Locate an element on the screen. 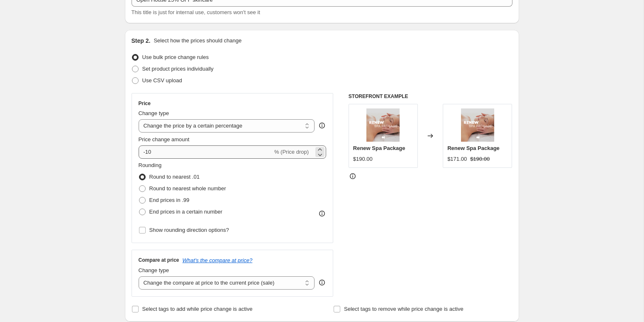 Image resolution: width=644 pixels, height=322 pixels. p: Select how the prices should change is located at coordinates (198, 40).